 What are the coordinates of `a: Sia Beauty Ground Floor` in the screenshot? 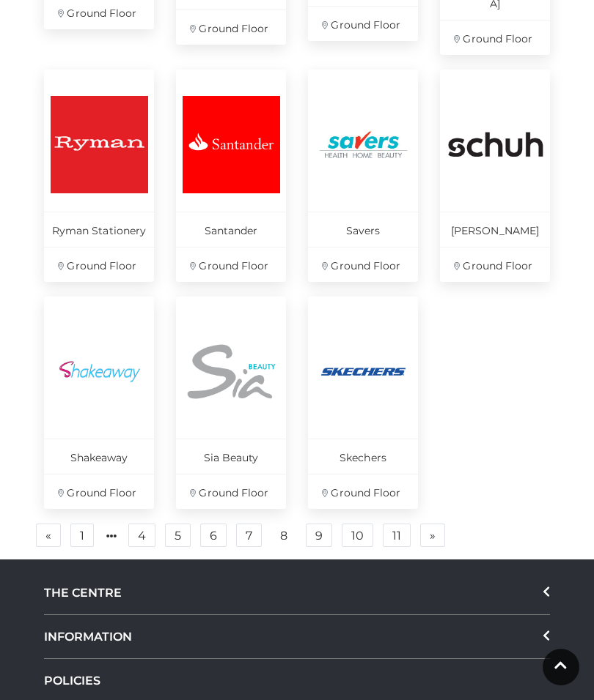 It's located at (231, 403).